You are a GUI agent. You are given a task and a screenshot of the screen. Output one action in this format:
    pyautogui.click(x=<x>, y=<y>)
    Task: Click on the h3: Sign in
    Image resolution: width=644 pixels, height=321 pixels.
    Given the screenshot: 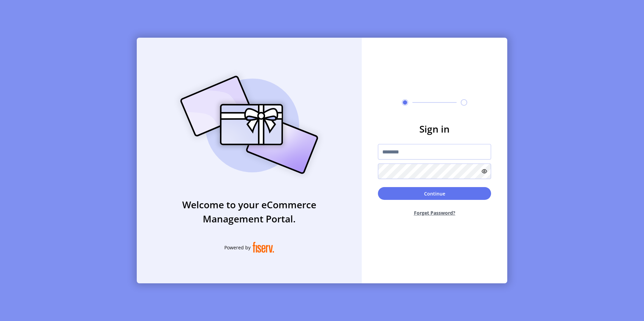 What is the action you would take?
    pyautogui.click(x=434, y=129)
    